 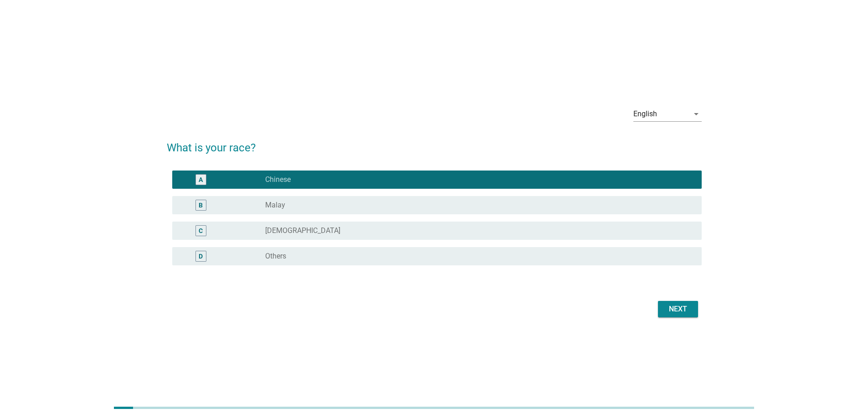 What do you see at coordinates (278, 179) in the screenshot?
I see `label: Chinese` at bounding box center [278, 179].